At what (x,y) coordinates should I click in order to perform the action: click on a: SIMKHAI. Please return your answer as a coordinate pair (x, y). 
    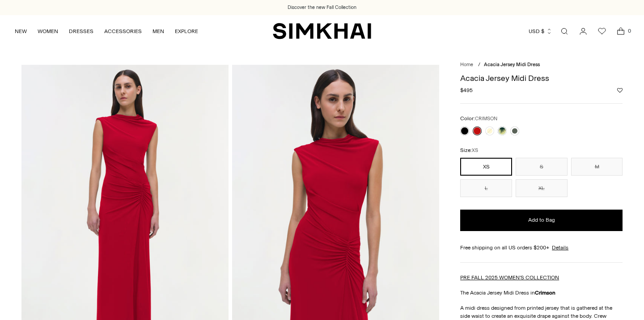
    Looking at the image, I should click on (322, 31).